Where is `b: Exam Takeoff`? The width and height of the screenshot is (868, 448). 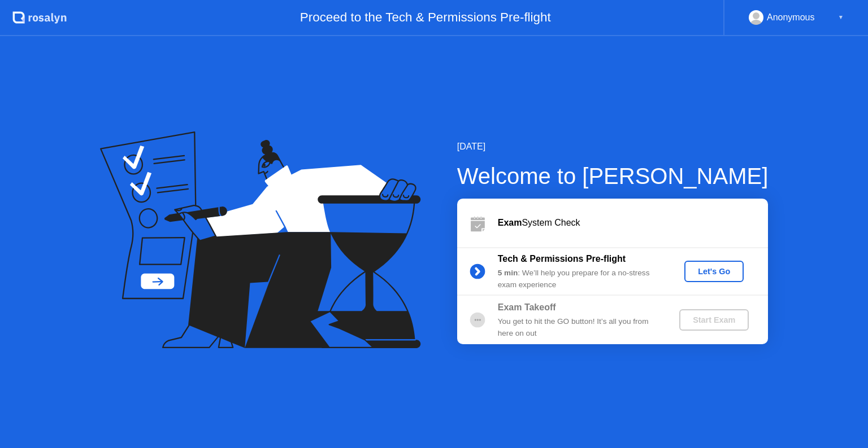
b: Exam Takeoff is located at coordinates (527, 307).